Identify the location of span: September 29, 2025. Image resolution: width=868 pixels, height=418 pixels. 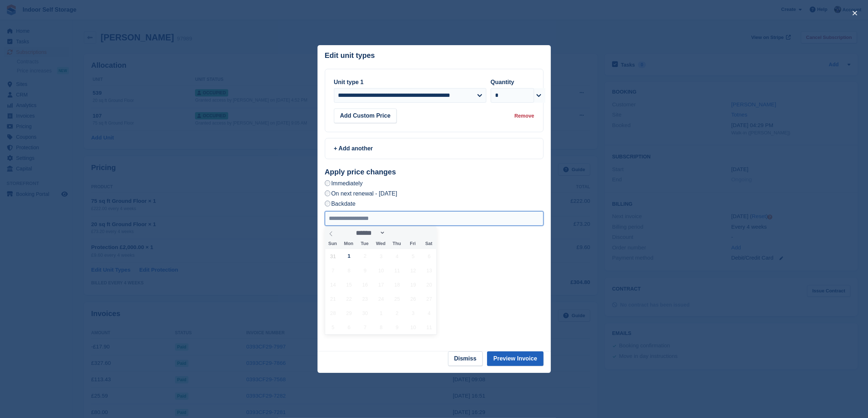
(349, 313).